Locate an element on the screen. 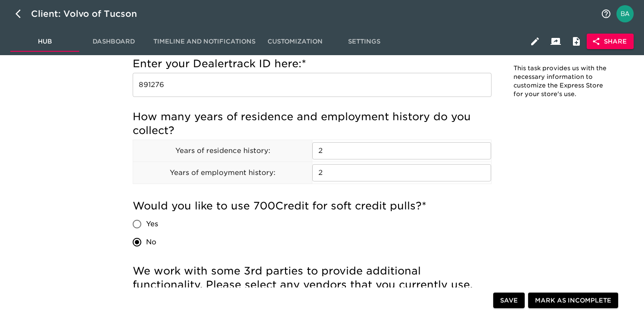 Image resolution: width=644 pixels, height=315 pixels. span: Save is located at coordinates (509, 300).